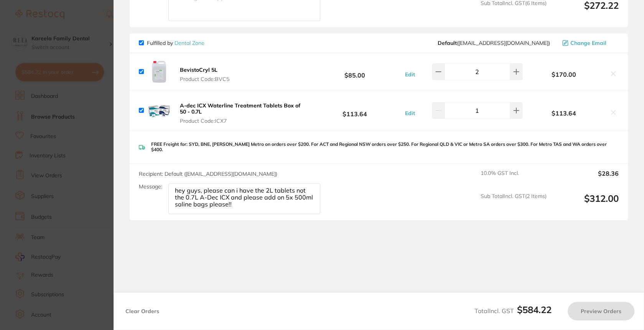 This screenshot has height=330, width=644. What do you see at coordinates (242, 113) in the screenshot?
I see `button: A-dec ICX Waterline Treatment Tablets Box of 50 - 0.7L Product Code:ICX7` at bounding box center [242, 113].